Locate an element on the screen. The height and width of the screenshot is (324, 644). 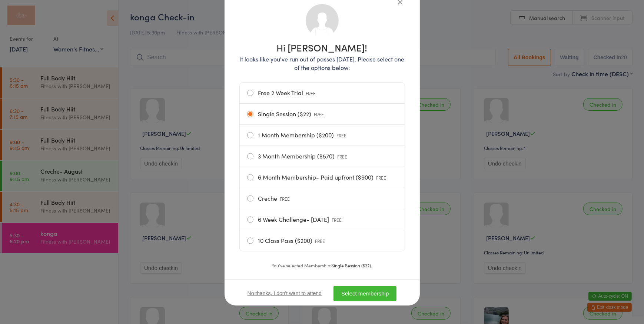
img: no_photo.png is located at coordinates (322, 20).